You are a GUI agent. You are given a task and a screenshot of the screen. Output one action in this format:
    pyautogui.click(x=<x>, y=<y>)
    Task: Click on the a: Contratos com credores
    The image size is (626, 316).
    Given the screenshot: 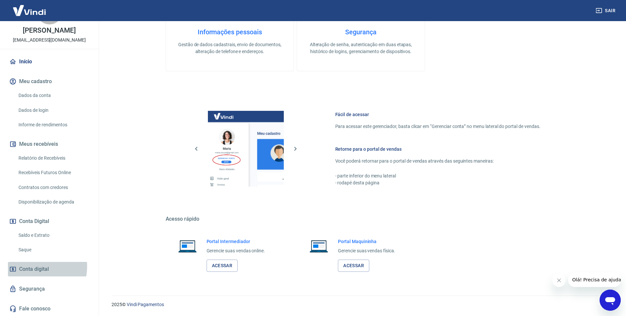 What is the action you would take?
    pyautogui.click(x=53, y=188)
    